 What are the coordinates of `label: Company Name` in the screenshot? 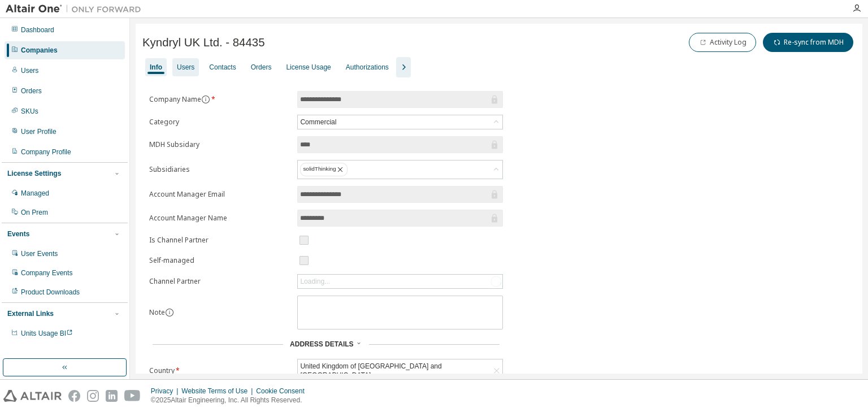 It's located at (220, 99).